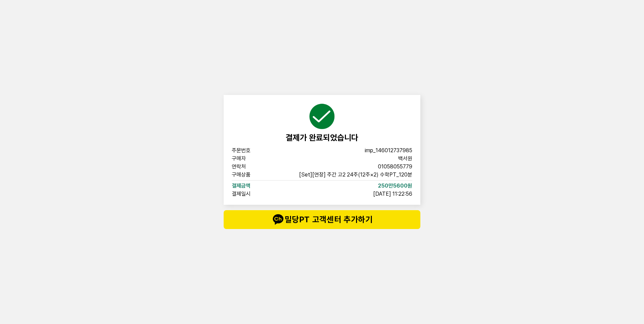  I want to click on span: 결제일시, so click(253, 194).